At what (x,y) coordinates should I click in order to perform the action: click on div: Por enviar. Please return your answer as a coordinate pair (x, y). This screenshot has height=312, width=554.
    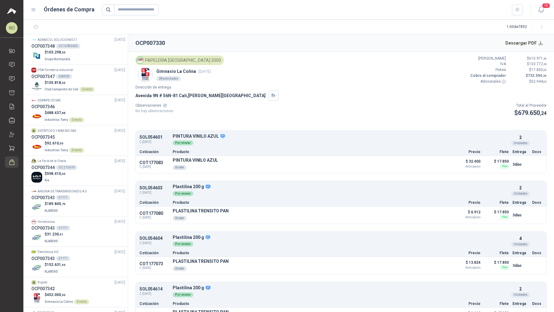
    Looking at the image, I should click on (183, 295).